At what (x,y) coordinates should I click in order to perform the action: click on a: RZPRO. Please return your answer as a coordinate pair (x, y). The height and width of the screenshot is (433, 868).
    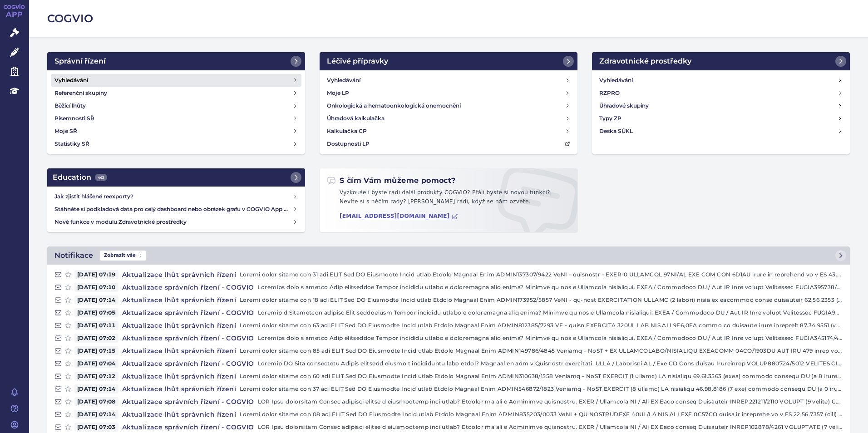
    Looking at the image, I should click on (721, 93).